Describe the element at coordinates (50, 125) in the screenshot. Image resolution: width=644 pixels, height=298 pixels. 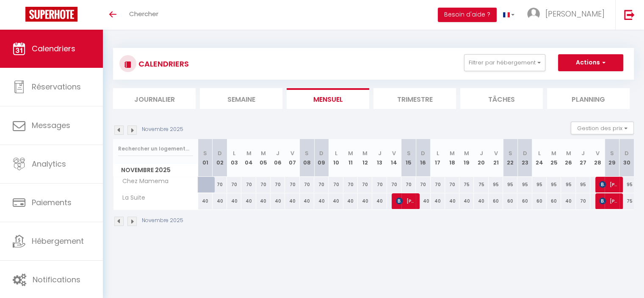
I see `span: Messages` at that location.